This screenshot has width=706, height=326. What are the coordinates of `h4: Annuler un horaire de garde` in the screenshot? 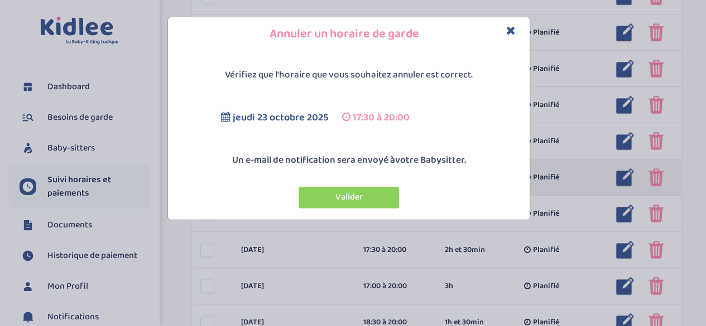 It's located at (349, 34).